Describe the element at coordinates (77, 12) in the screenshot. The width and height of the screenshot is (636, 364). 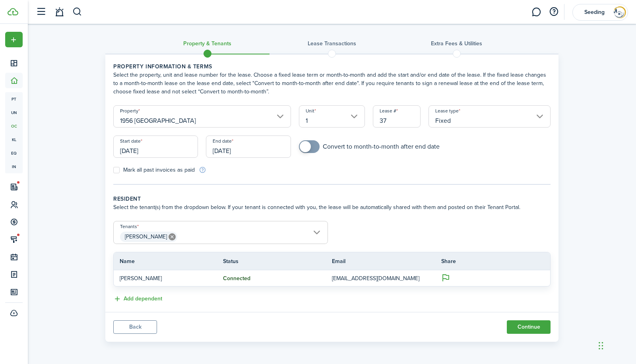
I see `button: Search` at that location.